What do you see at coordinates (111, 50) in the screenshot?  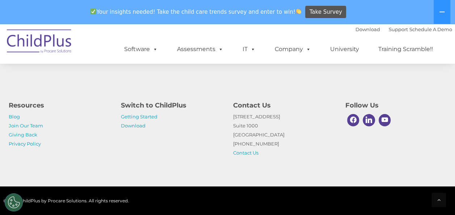 I see `span: Last name` at bounding box center [111, 50].